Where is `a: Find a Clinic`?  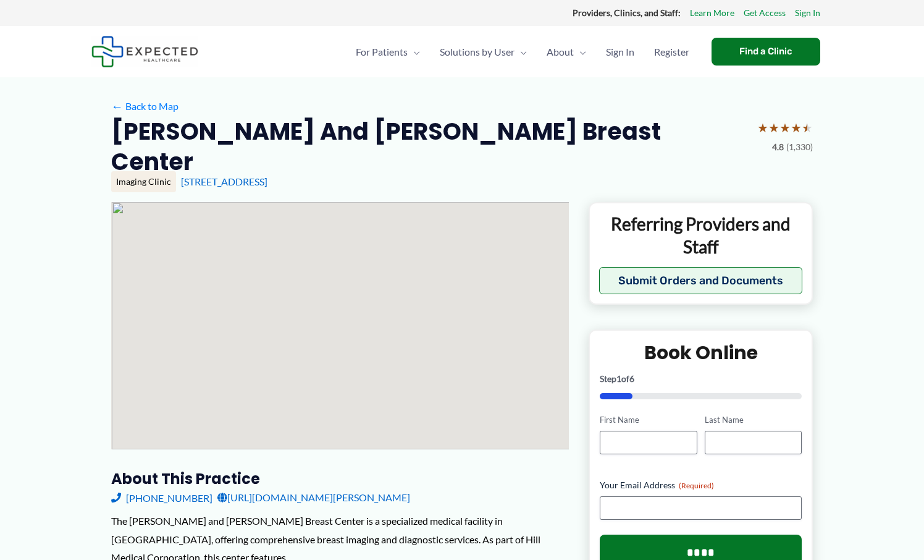 a: Find a Clinic is located at coordinates (766, 52).